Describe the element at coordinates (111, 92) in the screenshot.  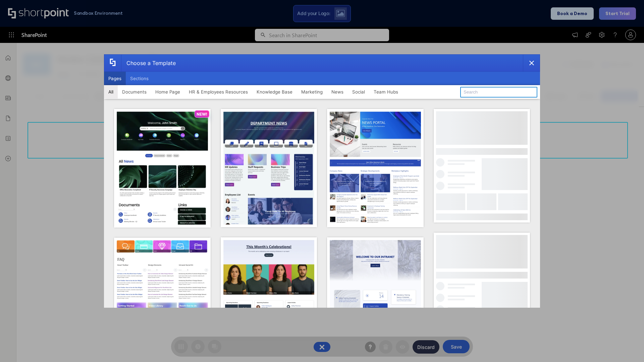
I see `button: All` at that location.